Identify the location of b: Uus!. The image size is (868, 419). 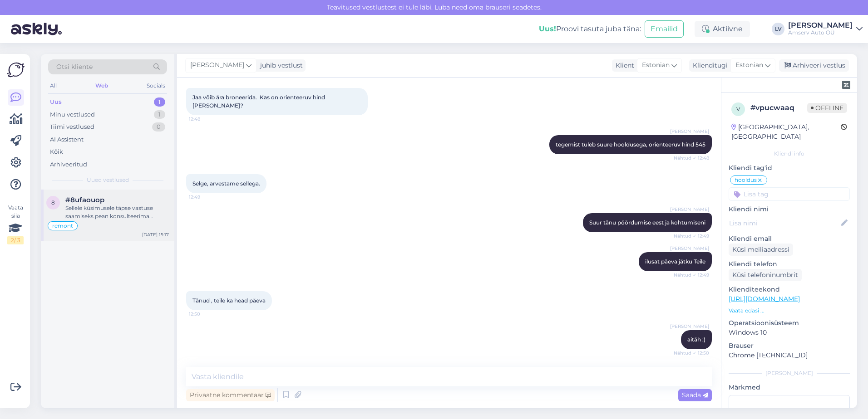
(547, 28).